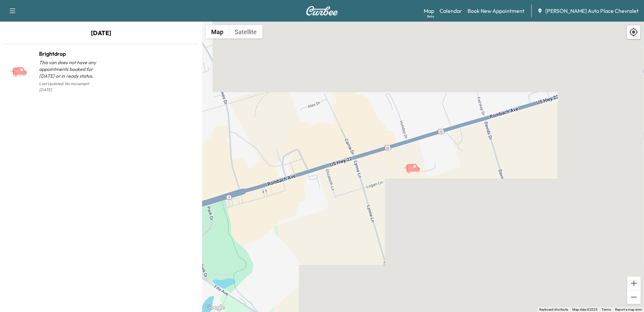  What do you see at coordinates (215, 308) in the screenshot?
I see `a: Open this area in Google Maps (opens a new window)` at bounding box center [215, 308].